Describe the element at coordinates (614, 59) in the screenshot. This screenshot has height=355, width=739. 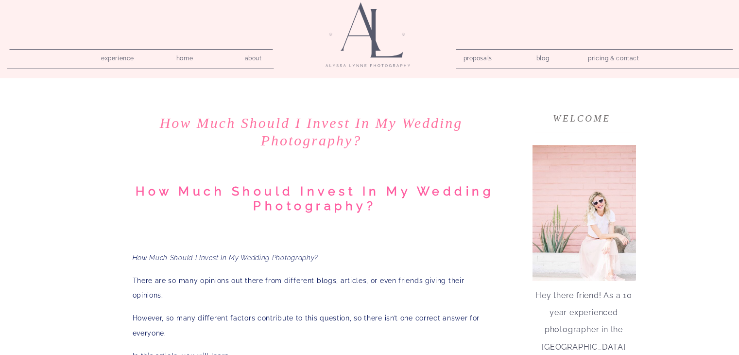
I see `nav: pricing & contact` at that location.